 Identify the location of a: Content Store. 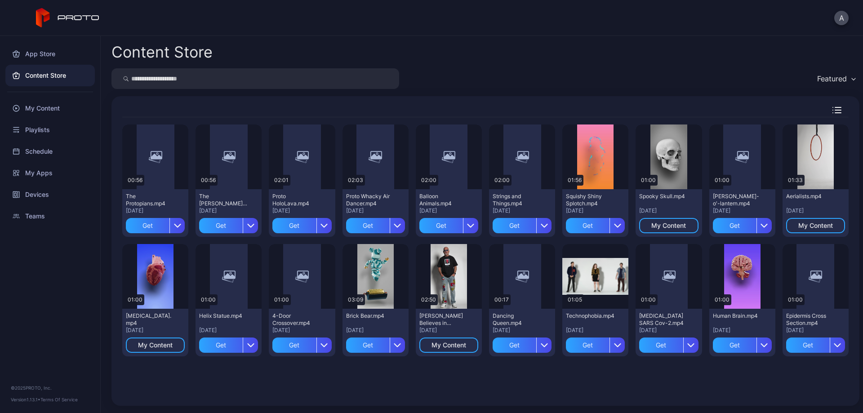
(50, 76).